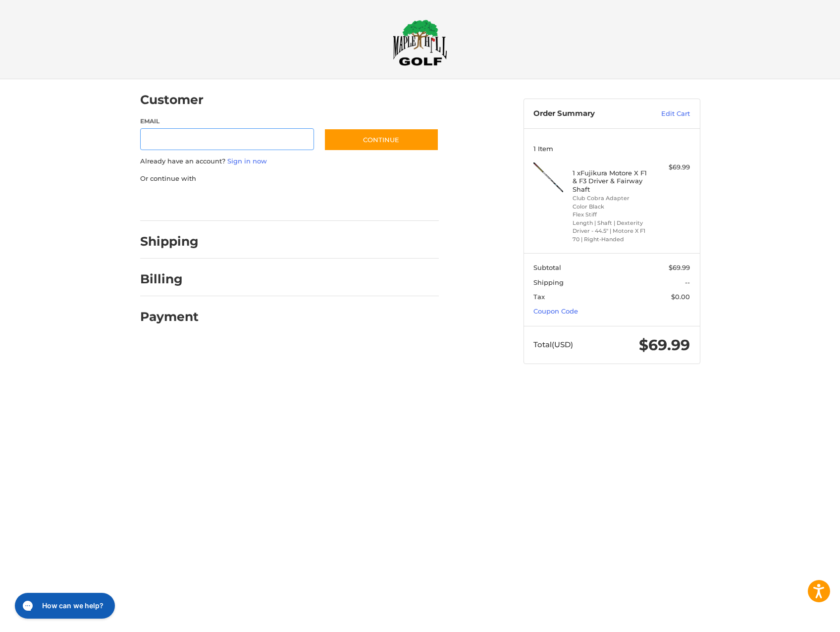 The width and height of the screenshot is (840, 632). Describe the element at coordinates (289, 161) in the screenshot. I see `p: Already have an account?` at that location.